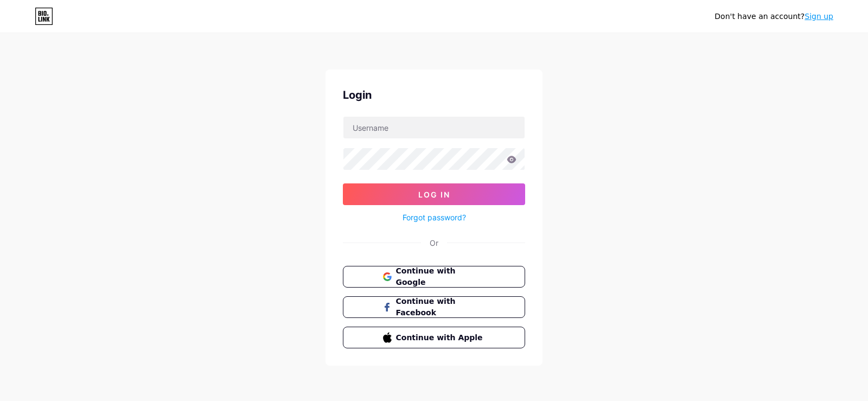 This screenshot has height=401, width=868. Describe the element at coordinates (434, 195) in the screenshot. I see `button: Log In` at that location.